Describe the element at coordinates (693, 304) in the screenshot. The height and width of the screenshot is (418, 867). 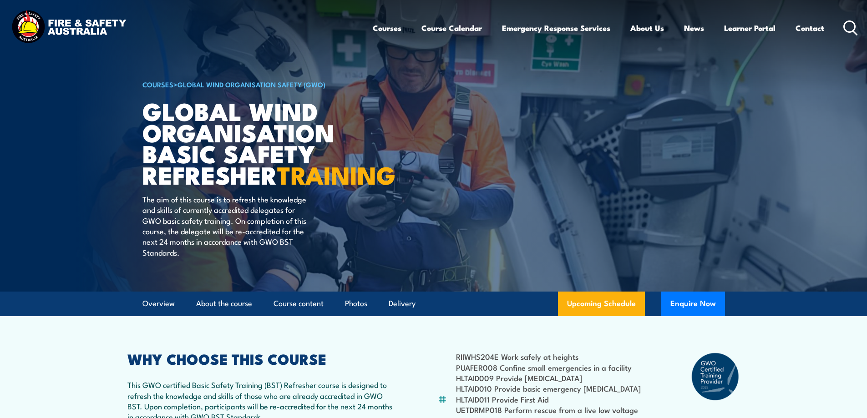
I see `button: Enquire Now` at that location.